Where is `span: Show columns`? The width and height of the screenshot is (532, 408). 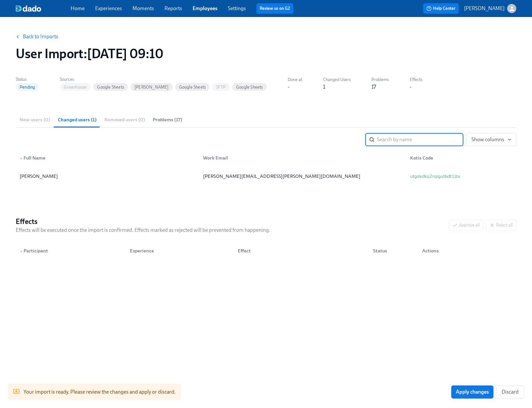 span: Show columns is located at coordinates (491, 140).